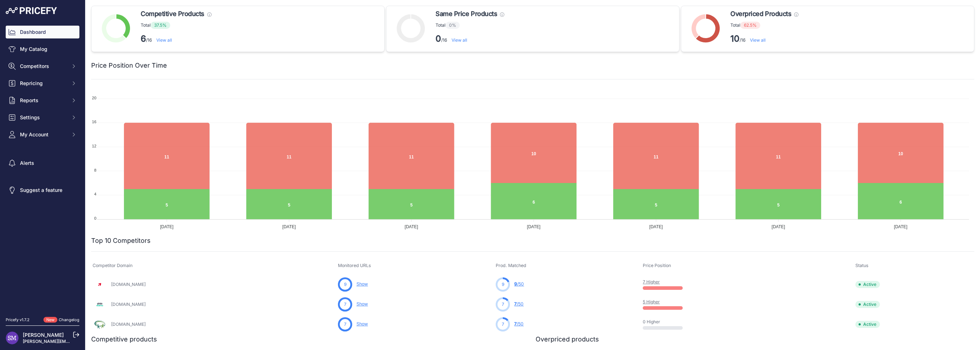 Image resolution: width=980 pixels, height=350 pixels. Describe the element at coordinates (94, 122) in the screenshot. I see `tspan: 16` at that location.